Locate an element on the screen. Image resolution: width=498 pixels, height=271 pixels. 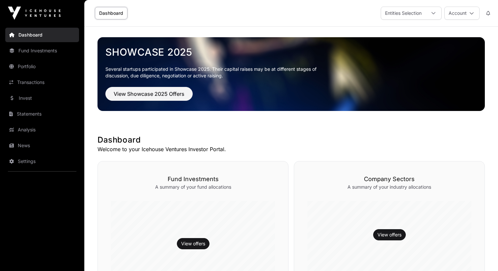
a: Settings is located at coordinates (42, 161).